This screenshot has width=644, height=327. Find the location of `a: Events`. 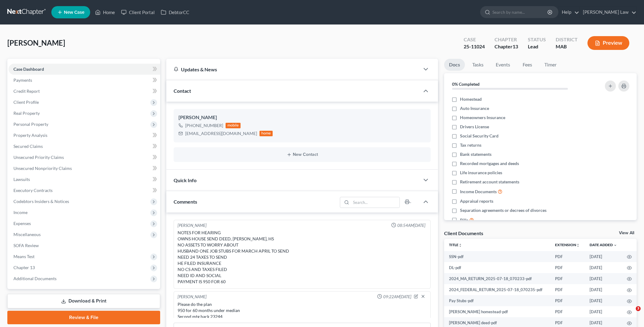

a: Events is located at coordinates (503, 65).